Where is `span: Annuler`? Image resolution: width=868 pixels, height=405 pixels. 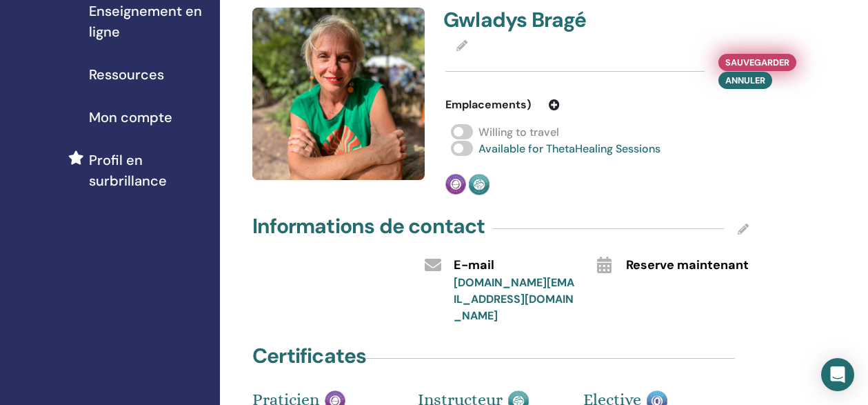 span: Annuler is located at coordinates (745, 80).